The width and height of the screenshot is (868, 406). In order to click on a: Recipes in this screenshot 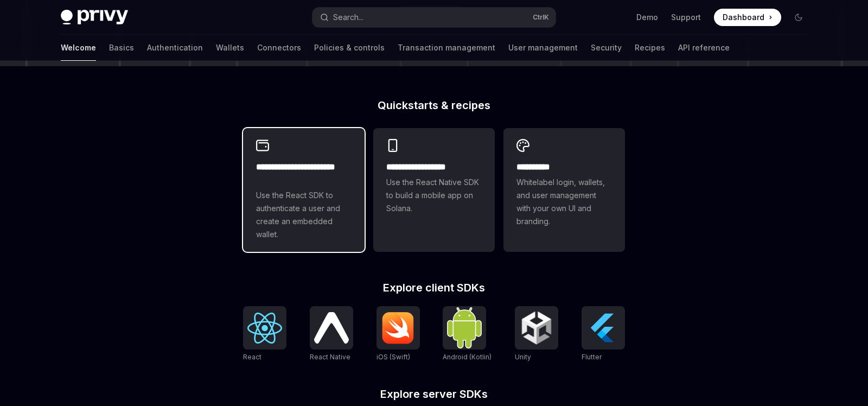, I will do `click(650, 48)`.